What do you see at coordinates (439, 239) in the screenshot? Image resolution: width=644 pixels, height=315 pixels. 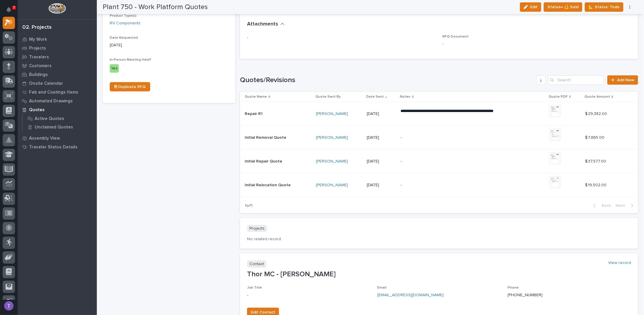 I see `p: No related record` at bounding box center [439, 239].